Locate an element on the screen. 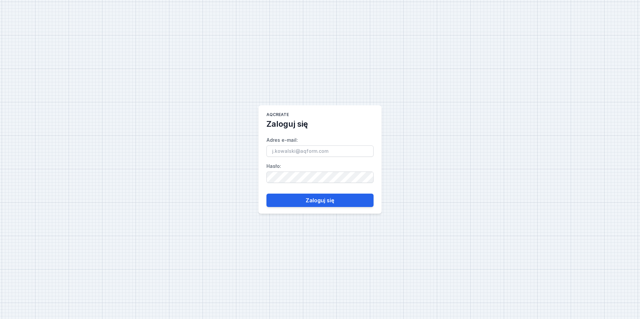 Image resolution: width=640 pixels, height=319 pixels. input: Adres e-mail: is located at coordinates (320, 151).